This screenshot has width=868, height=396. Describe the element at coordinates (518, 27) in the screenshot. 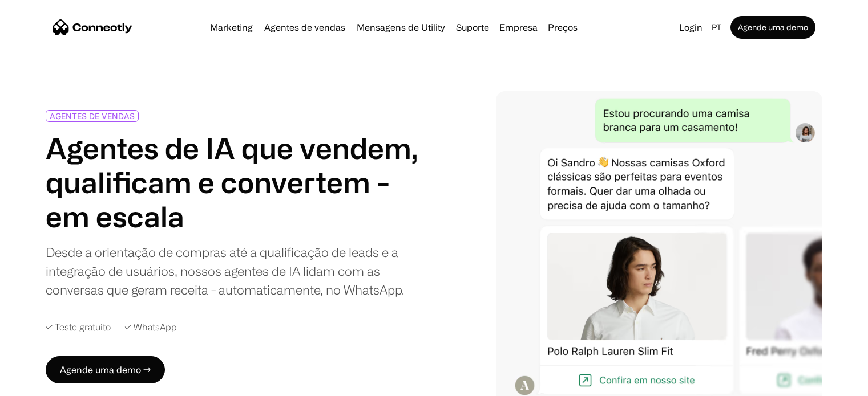

I see `div: Empresa` at that location.